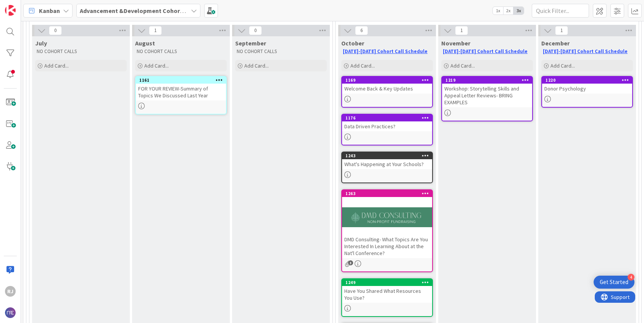 The width and height of the screenshot is (644, 323). Describe the element at coordinates (498, 11) in the screenshot. I see `span: 1x` at that location.